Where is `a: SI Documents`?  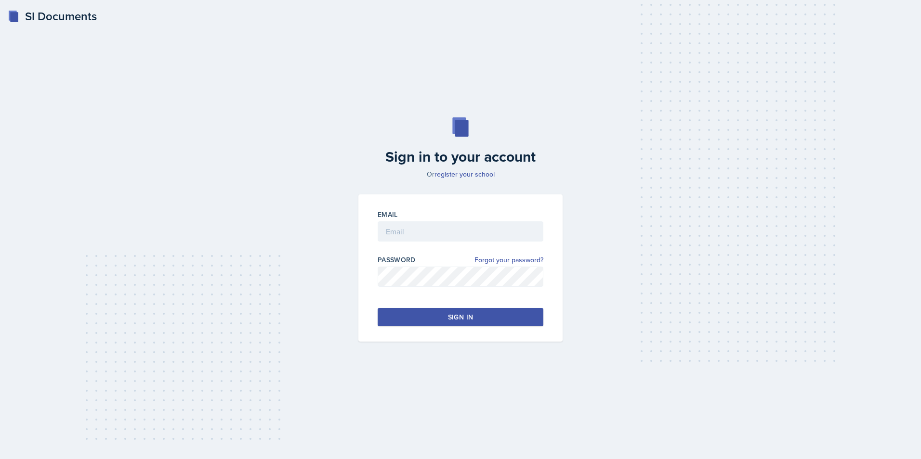 a: SI Documents is located at coordinates (52, 16).